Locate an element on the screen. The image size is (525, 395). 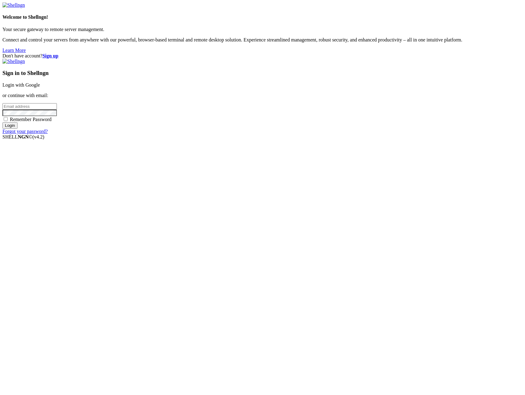
span: 4.2.0 is located at coordinates (38, 137).